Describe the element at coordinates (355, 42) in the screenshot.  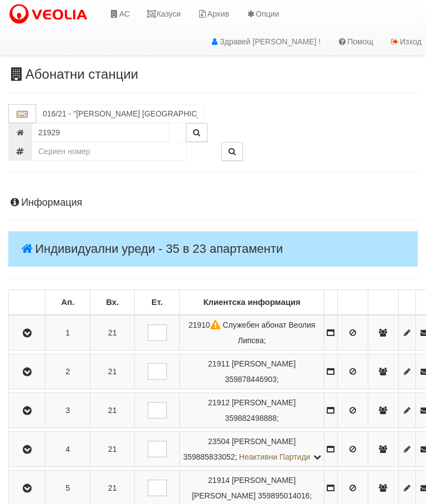
I see `a: Помощ` at that location.